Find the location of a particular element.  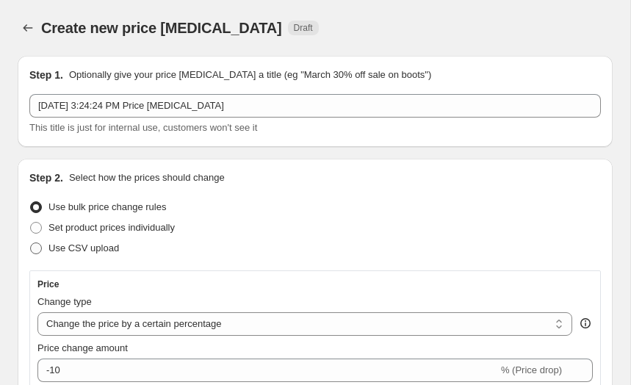

span: % (Price drop) is located at coordinates (531, 370).